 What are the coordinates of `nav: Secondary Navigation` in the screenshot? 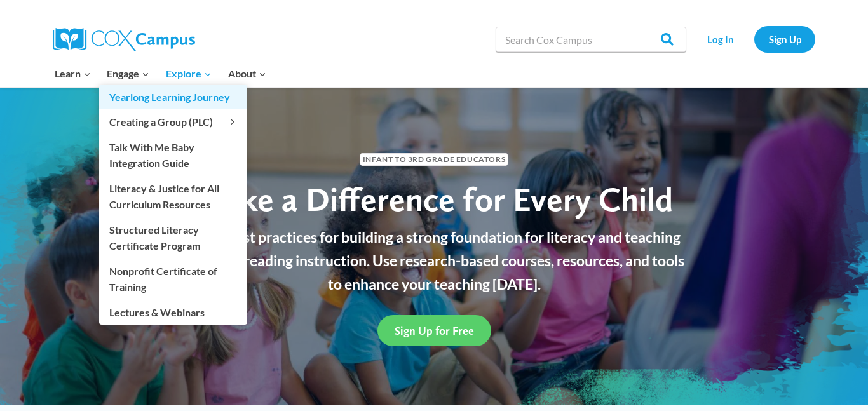 It's located at (754, 39).